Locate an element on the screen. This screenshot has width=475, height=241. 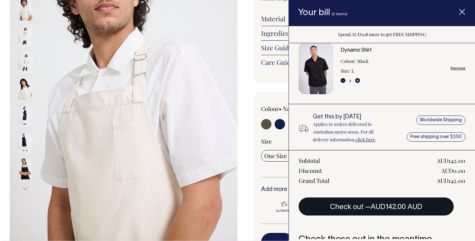
img: Dynamo Shirt is located at coordinates (316, 68).